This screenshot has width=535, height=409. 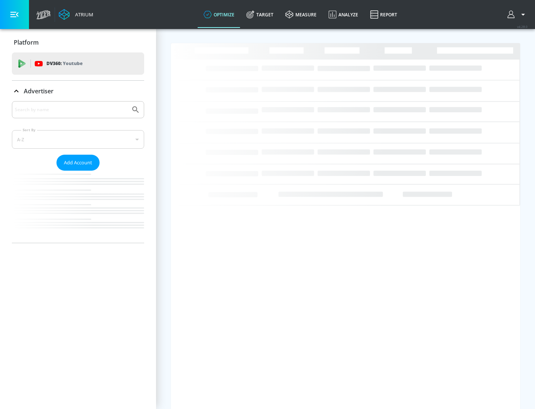 I want to click on a: measure, so click(x=301, y=14).